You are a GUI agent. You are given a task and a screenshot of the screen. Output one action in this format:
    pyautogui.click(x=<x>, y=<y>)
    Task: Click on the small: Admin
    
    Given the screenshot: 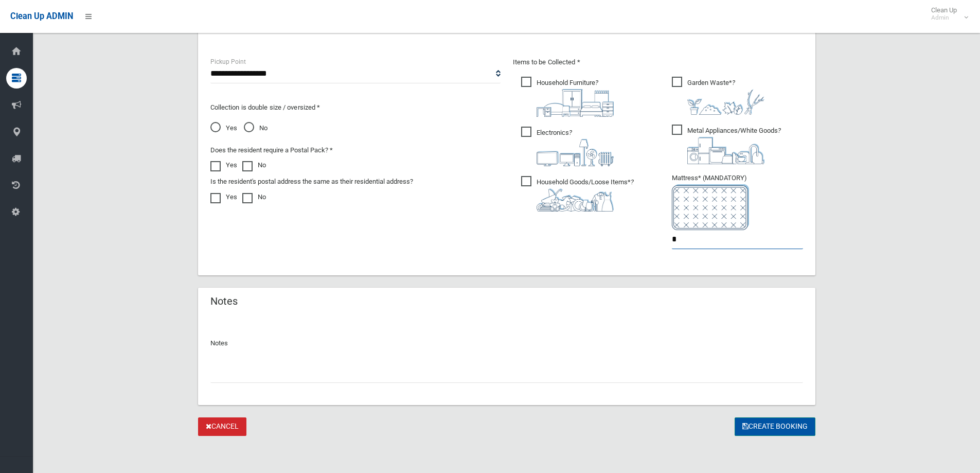 What is the action you would take?
    pyautogui.click(x=945, y=18)
    